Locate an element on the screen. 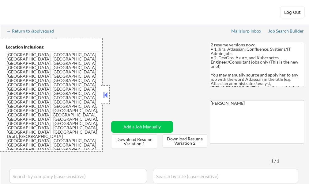 The height and width of the screenshot is (184, 309). input: Search by title (case sensitive) is located at coordinates (226, 176).